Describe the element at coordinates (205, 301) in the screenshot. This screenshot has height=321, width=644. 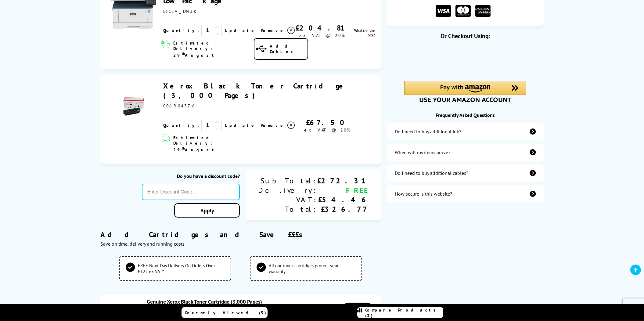
I see `a: Genuine Xerox Black Toner Cartridge (3,000 Pages)` at that location.